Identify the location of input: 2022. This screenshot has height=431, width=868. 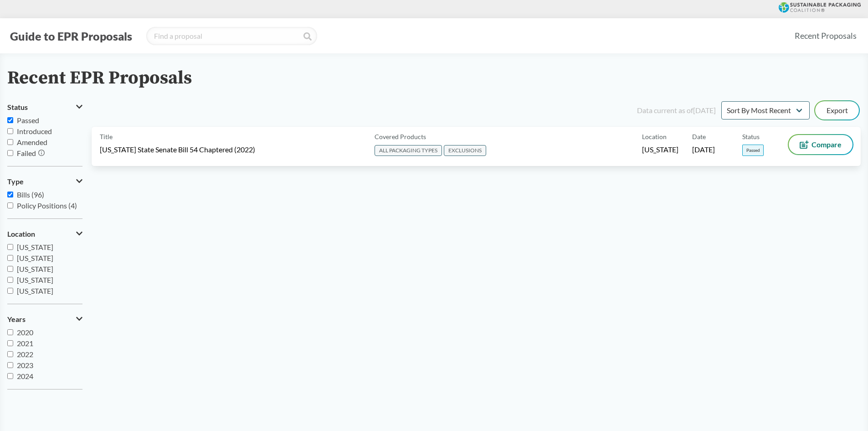
(10, 353).